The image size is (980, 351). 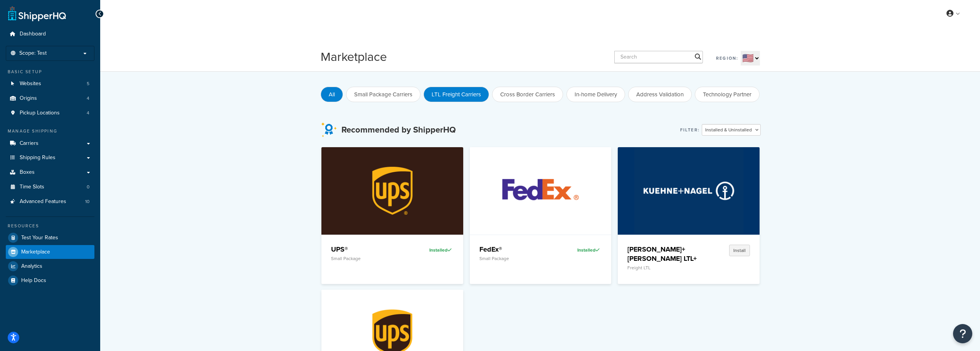 I want to click on label: Filter:, so click(x=690, y=130).